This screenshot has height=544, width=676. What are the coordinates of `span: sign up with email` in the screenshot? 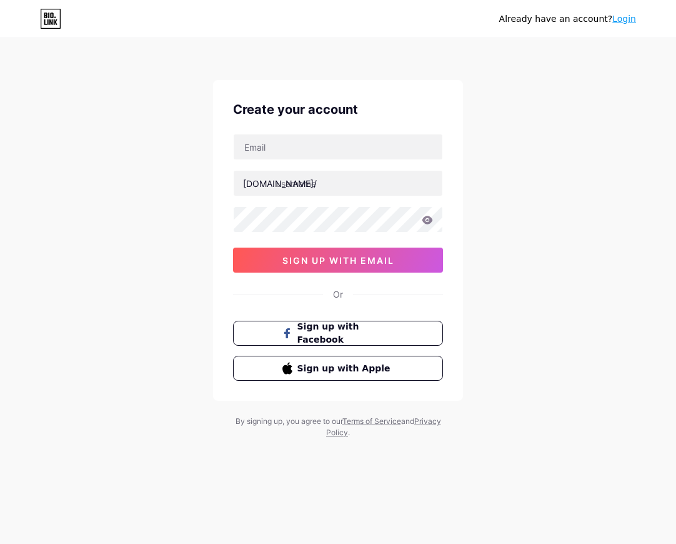 It's located at (338, 260).